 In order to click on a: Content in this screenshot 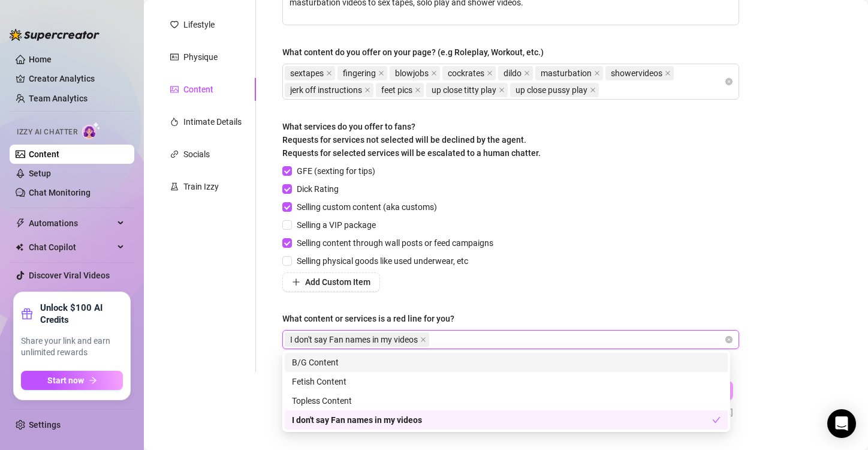, I will do `click(44, 154)`.